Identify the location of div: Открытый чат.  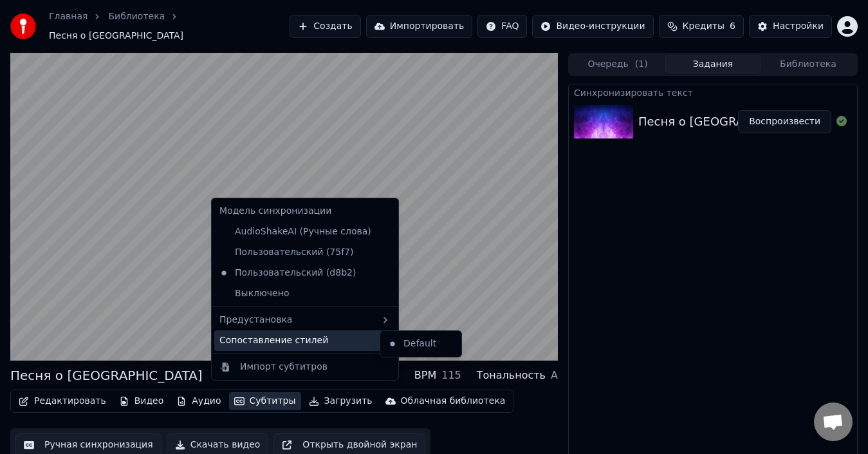
(833, 421).